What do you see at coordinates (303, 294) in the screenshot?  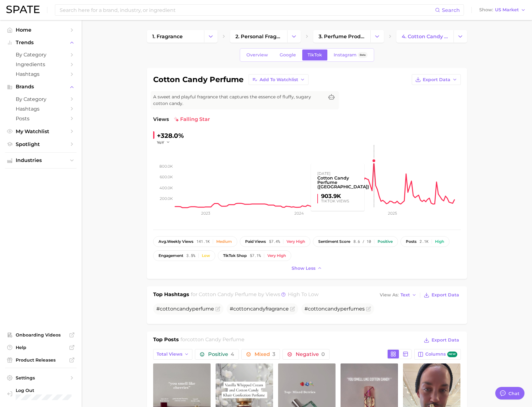 I see `span: high to low` at bounding box center [303, 294].